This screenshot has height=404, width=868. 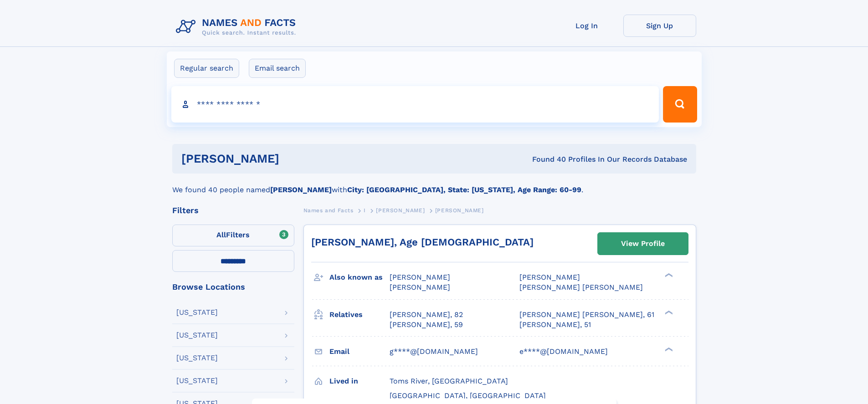 I want to click on img: Logo Names and Facts, so click(x=238, y=27).